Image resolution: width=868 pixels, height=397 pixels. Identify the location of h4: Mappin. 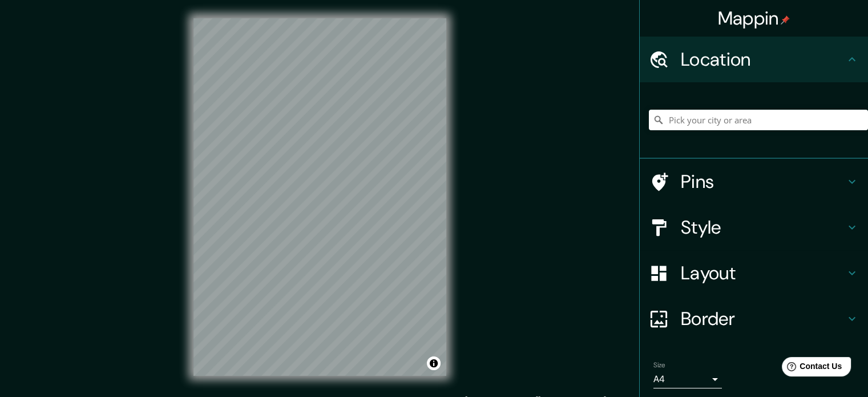
(754, 18).